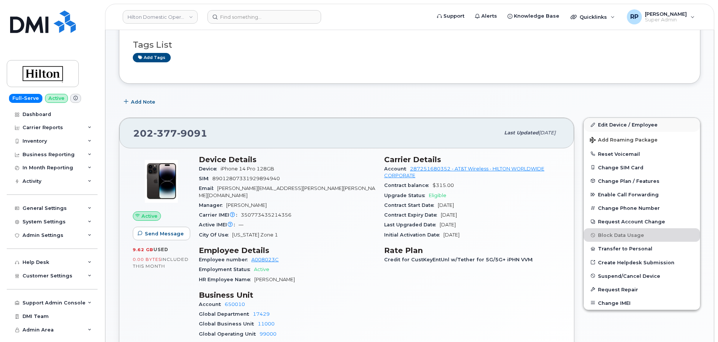 The width and height of the screenshot is (718, 342). Describe the element at coordinates (140, 102) in the screenshot. I see `button: Add Note` at that location.